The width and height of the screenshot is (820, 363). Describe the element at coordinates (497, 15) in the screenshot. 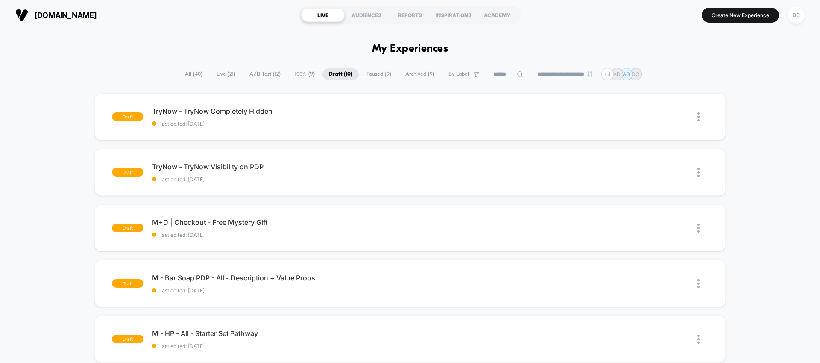

I see `div: ACADEMY` at that location.